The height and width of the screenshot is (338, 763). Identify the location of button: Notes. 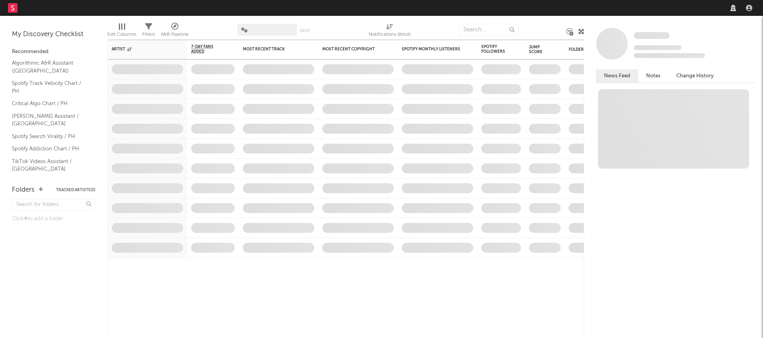
(653, 76).